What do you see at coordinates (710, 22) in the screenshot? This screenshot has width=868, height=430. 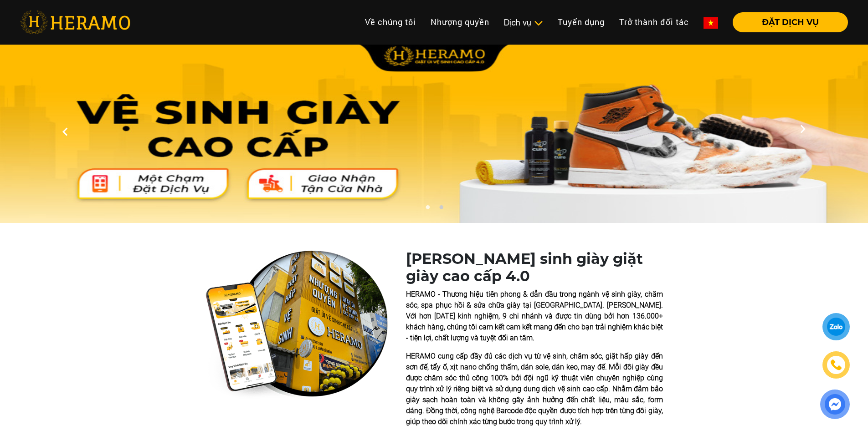 I see `img: vn-flag.png` at bounding box center [710, 22].